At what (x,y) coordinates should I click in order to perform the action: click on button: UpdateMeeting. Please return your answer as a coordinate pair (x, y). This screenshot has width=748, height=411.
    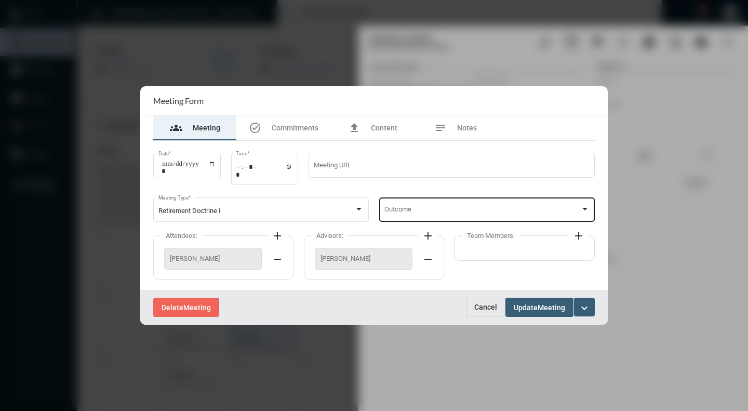
    Looking at the image, I should click on (539, 307).